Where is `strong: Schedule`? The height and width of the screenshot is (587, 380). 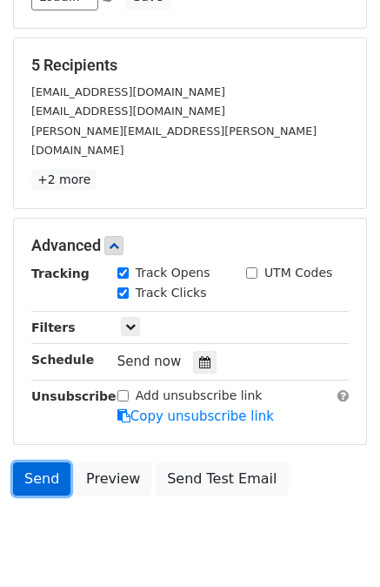
strong: Schedule is located at coordinates (63, 360).